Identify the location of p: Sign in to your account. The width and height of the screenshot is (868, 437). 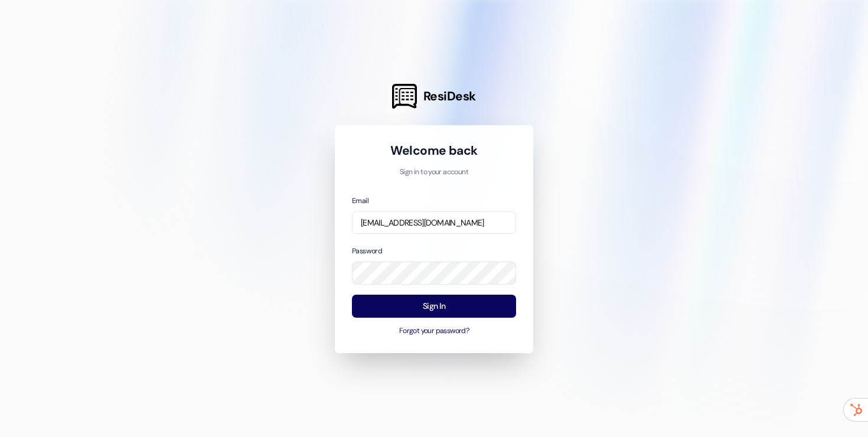
(434, 173).